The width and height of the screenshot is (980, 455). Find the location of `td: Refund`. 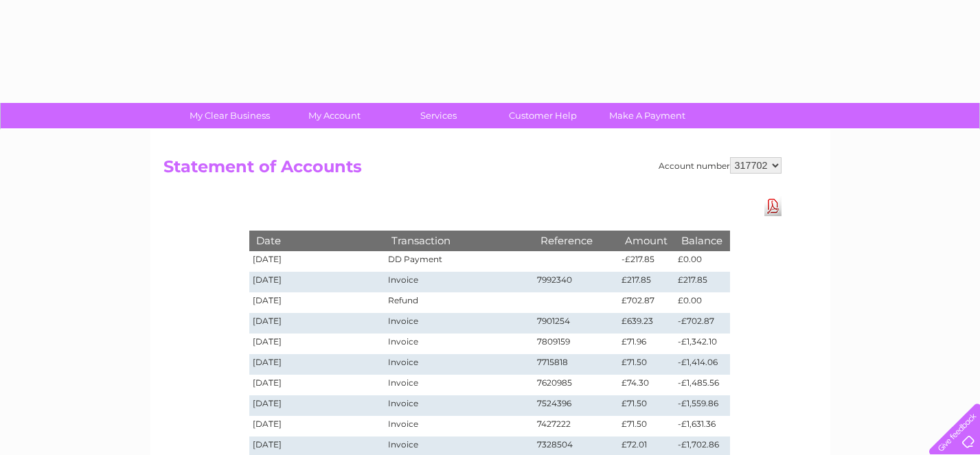

td: Refund is located at coordinates (459, 302).